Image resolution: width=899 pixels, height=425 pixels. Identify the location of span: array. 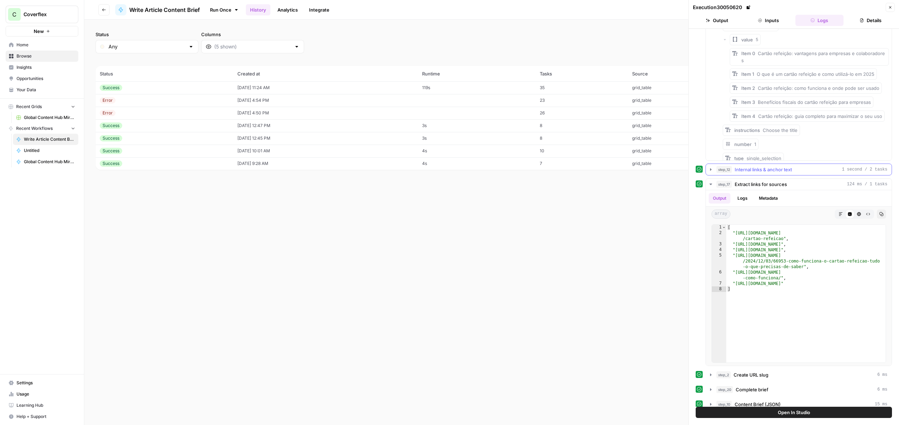
(721, 214).